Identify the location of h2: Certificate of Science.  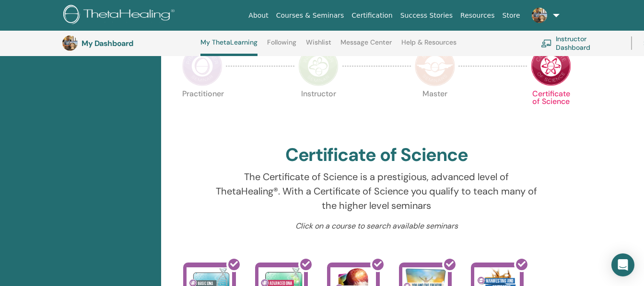
(377, 156).